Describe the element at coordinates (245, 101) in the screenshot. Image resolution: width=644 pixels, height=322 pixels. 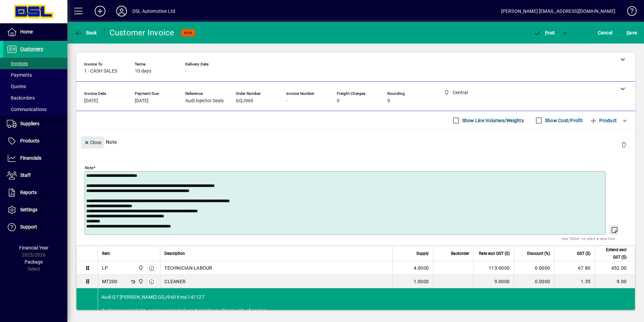
I see `span: GQJ960` at that location.